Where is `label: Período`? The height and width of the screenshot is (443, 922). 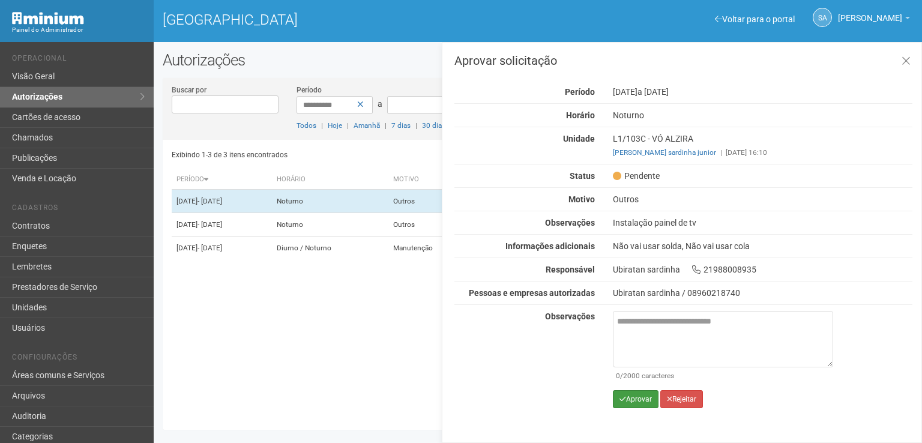 label: Período is located at coordinates (309, 90).